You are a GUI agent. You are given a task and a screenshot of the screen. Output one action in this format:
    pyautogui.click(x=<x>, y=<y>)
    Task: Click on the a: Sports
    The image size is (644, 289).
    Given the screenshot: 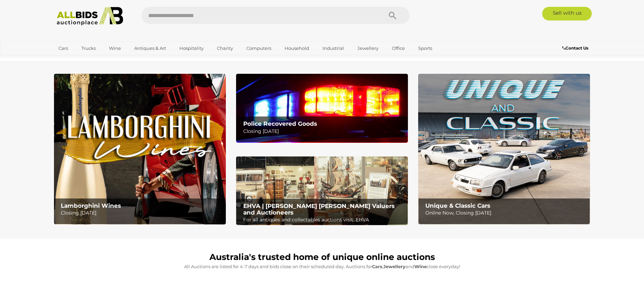 What is the action you would take?
    pyautogui.click(x=425, y=49)
    